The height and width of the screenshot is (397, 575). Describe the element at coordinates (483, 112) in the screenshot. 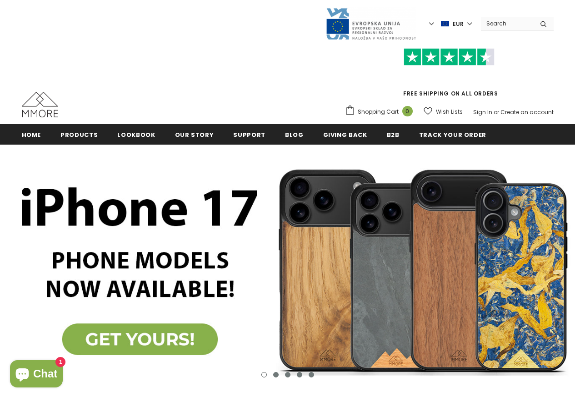

I see `a: Sign In` at that location.